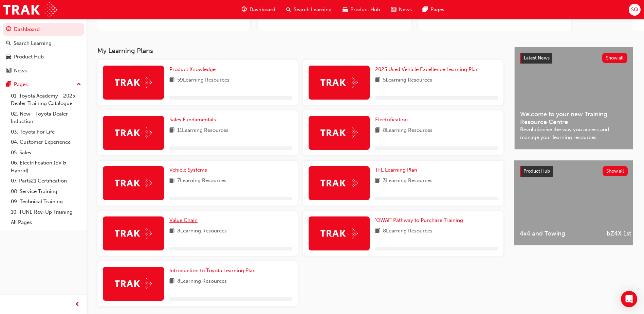 This screenshot has height=314, width=644. Describe the element at coordinates (202, 181) in the screenshot. I see `span: 7 Learning Resources` at that location.